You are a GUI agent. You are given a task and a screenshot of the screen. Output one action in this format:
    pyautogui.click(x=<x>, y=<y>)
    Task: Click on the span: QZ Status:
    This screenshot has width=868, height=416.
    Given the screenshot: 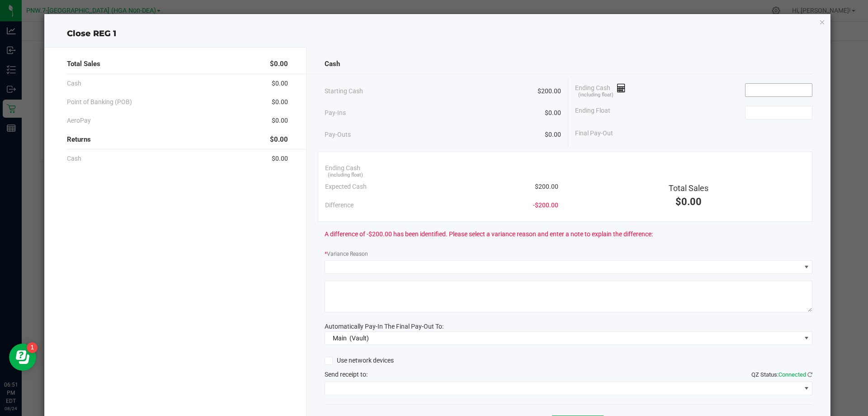 What is the action you would take?
    pyautogui.click(x=782, y=375)
    